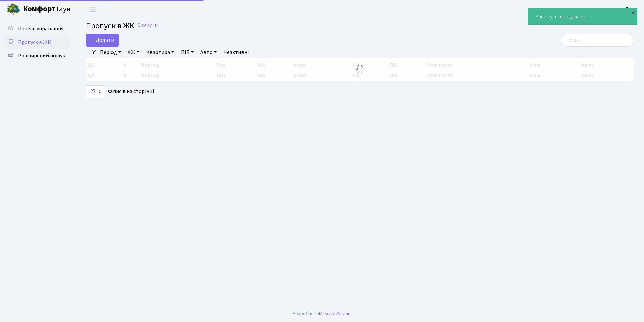 The height and width of the screenshot is (322, 644). I want to click on img: logo.png, so click(14, 9).